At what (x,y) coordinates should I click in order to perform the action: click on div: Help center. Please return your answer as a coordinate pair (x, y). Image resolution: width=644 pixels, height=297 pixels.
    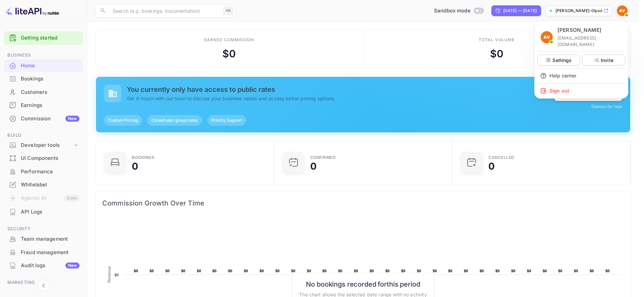
    Looking at the image, I should click on (581, 76).